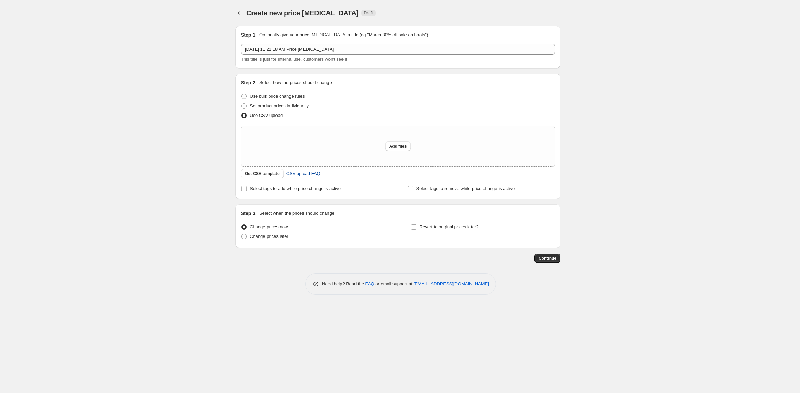  What do you see at coordinates (249, 213) in the screenshot?
I see `h2: Step 3.` at bounding box center [249, 213].